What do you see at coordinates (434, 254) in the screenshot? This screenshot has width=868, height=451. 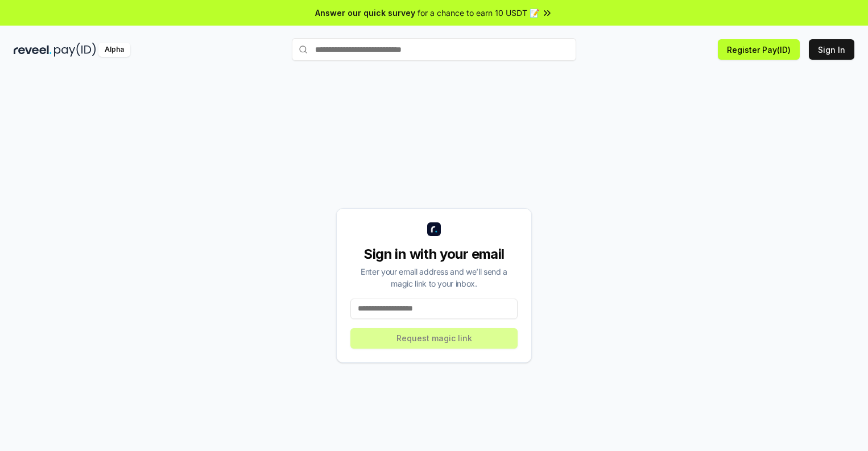 I see `div: Sign in with your email` at bounding box center [434, 254].